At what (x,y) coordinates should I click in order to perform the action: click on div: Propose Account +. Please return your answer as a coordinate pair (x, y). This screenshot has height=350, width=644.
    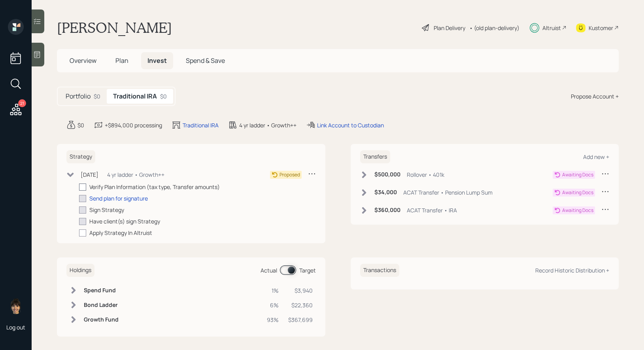
    Looking at the image, I should click on (594, 96).